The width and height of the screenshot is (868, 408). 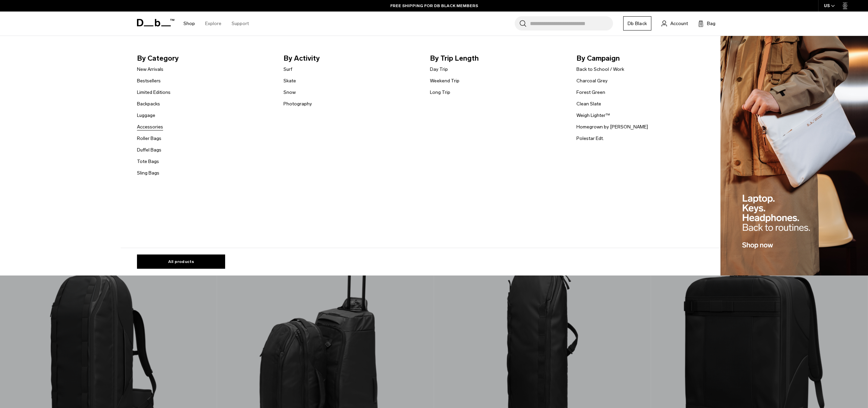 What do you see at coordinates (149, 150) in the screenshot?
I see `a: Duffel Bags` at bounding box center [149, 150].